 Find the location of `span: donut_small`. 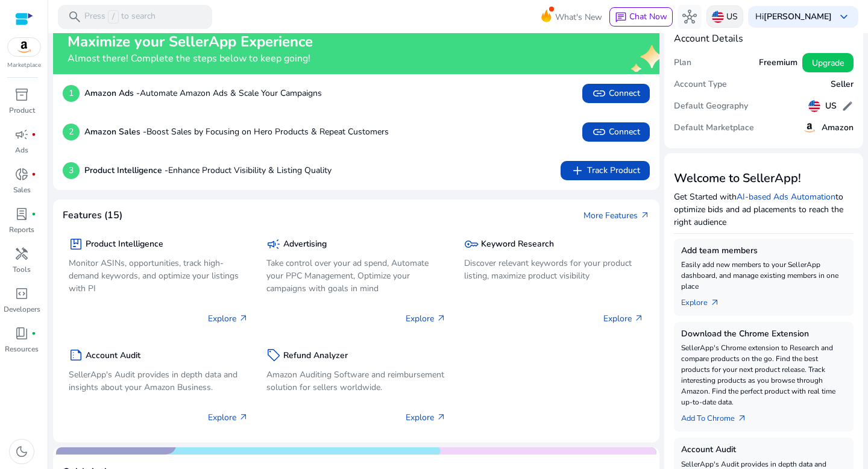

span: donut_small is located at coordinates (22, 175).